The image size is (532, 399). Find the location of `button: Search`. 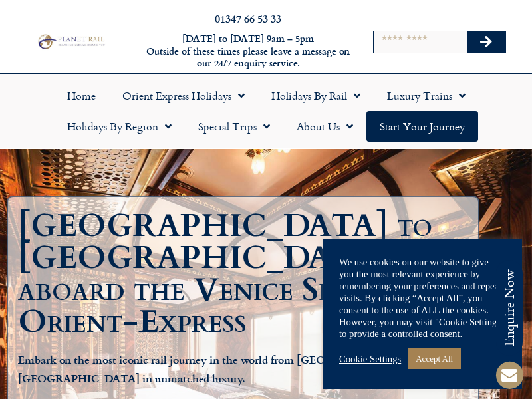

button: Search is located at coordinates (486, 42).